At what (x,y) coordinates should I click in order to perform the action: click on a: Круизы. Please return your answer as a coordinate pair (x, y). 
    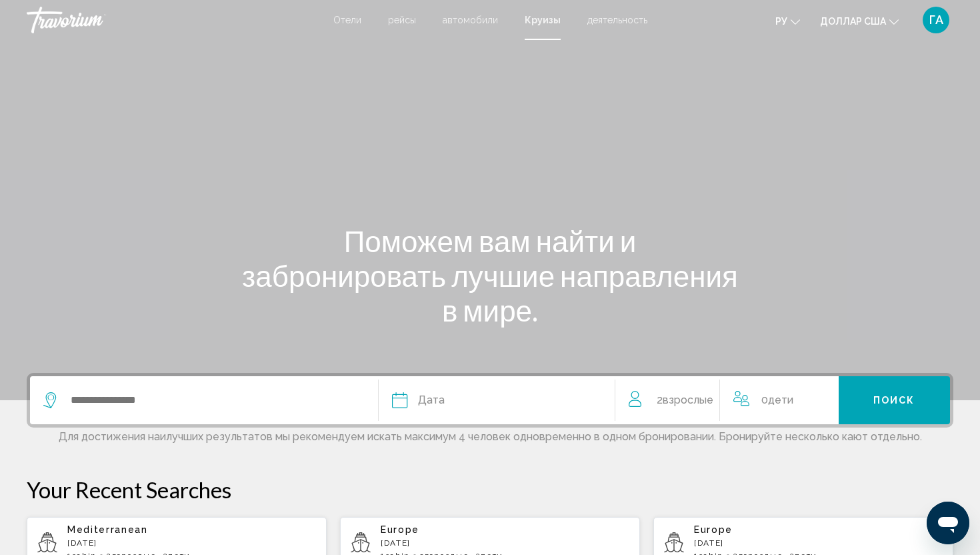
    Looking at the image, I should click on (542, 20).